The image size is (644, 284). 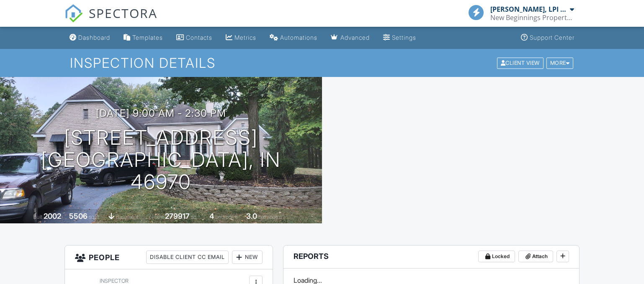 What do you see at coordinates (552, 37) in the screenshot?
I see `div: Support Center` at bounding box center [552, 37].